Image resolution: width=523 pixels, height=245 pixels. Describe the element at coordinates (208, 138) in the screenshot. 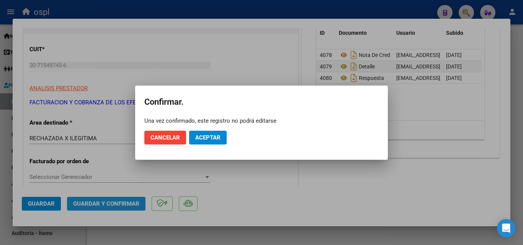

I see `button: Aceptar` at that location.